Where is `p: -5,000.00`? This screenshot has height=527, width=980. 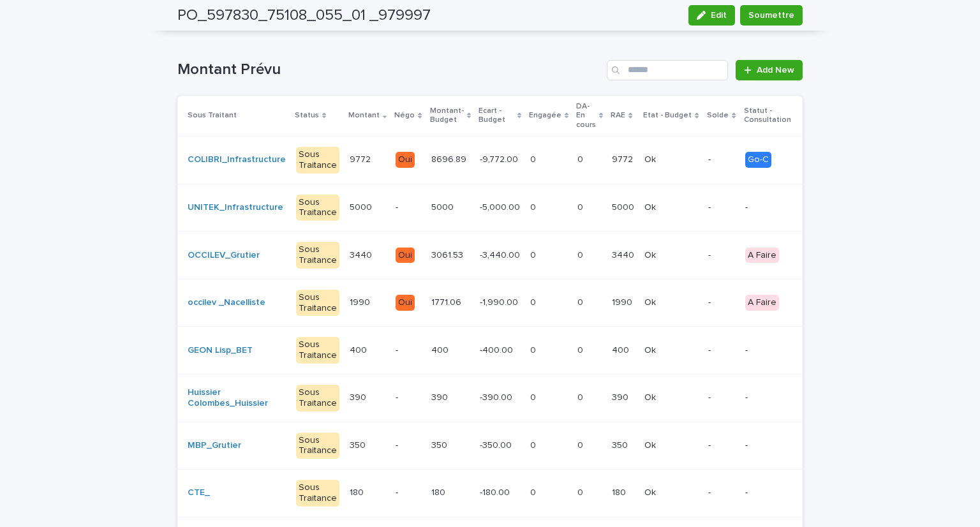 p: -5,000.00 is located at coordinates (501, 206).